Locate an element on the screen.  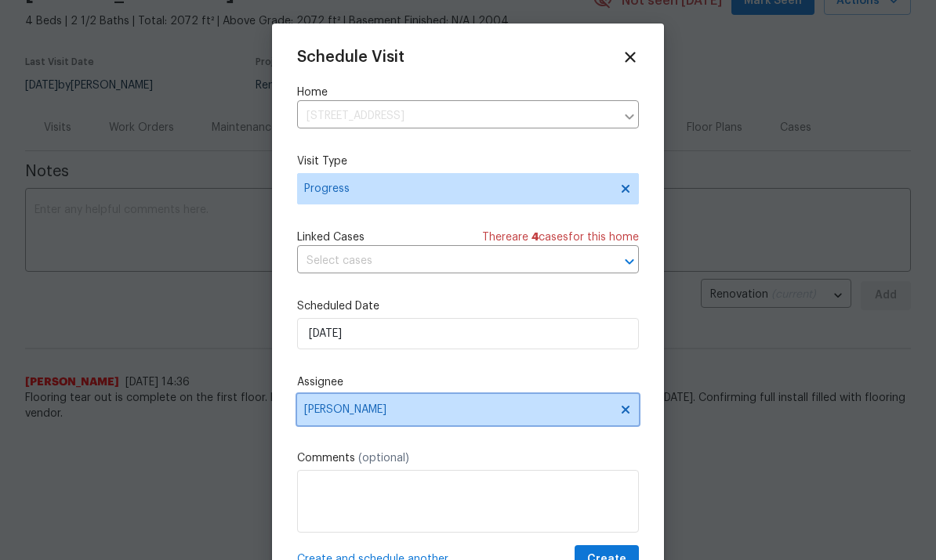
input: Enter in an address is located at coordinates (456, 116).